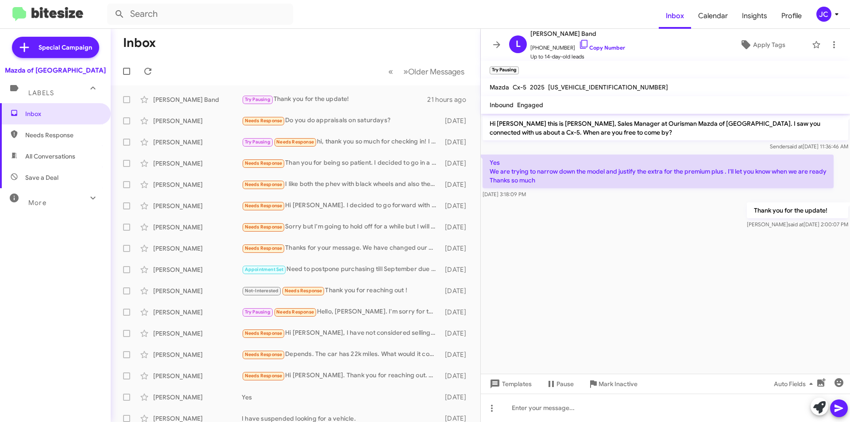  Describe the element at coordinates (795, 384) in the screenshot. I see `span: Auto Fields` at that location.